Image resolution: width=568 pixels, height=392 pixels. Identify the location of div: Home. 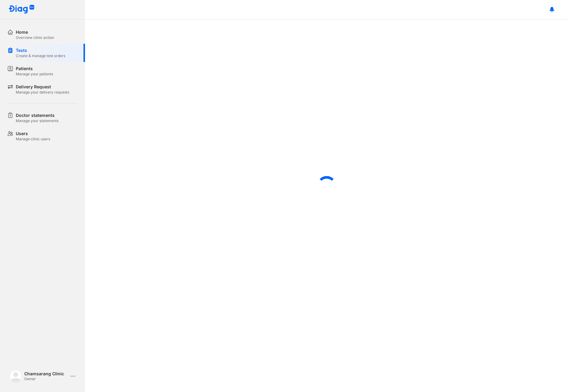
(35, 32).